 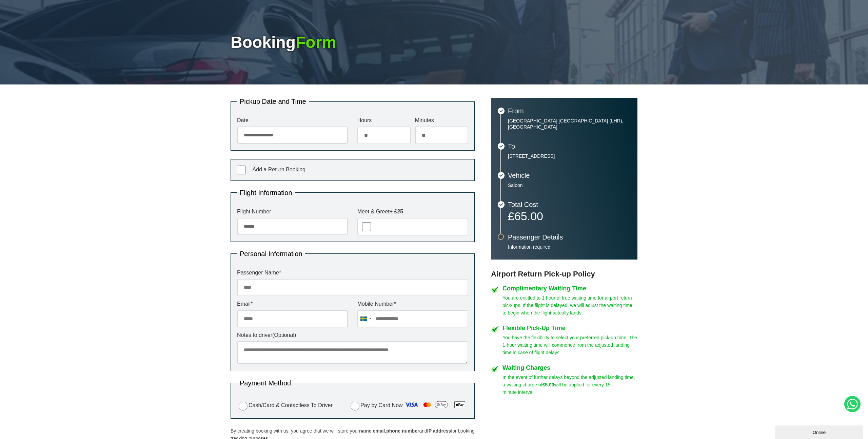 What do you see at coordinates (548, 384) in the screenshot?
I see `strong: £5.00` at bounding box center [548, 384].